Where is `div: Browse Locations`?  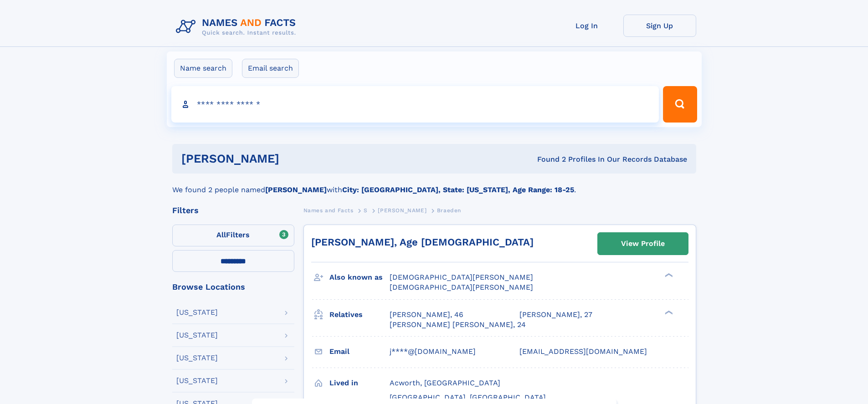
div: Browse Locations is located at coordinates (233, 287).